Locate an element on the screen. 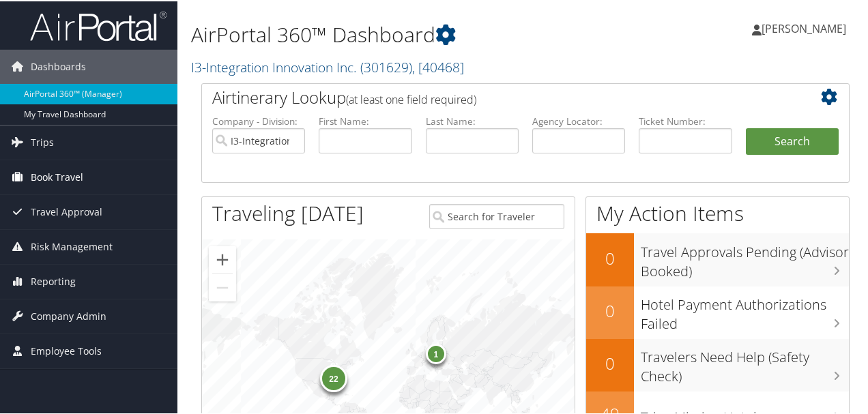  button: Search is located at coordinates (793, 141).